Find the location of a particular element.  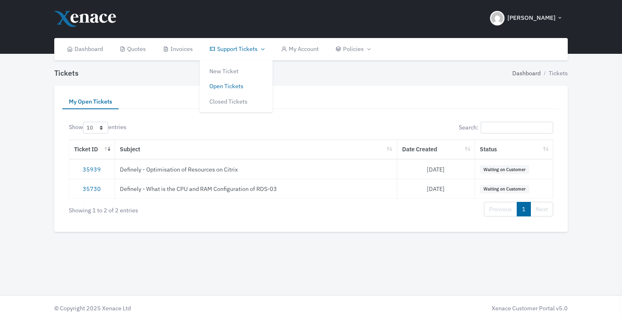

a: My Account is located at coordinates (300, 49).